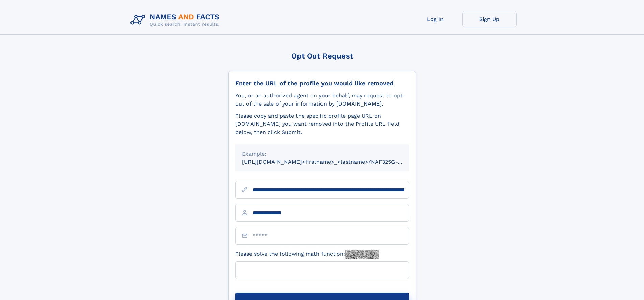 The height and width of the screenshot is (300, 644). Describe the element at coordinates (322, 83) in the screenshot. I see `div: Enter the URL of the profile you would like removed` at that location.